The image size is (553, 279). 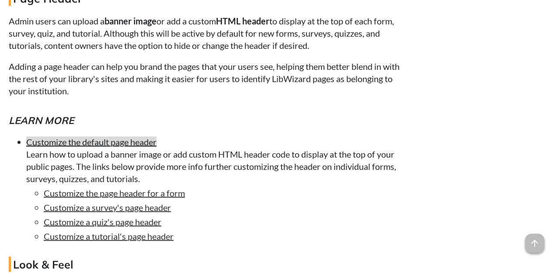 What do you see at coordinates (534, 243) in the screenshot?
I see `span: arrow_upward` at bounding box center [534, 243].